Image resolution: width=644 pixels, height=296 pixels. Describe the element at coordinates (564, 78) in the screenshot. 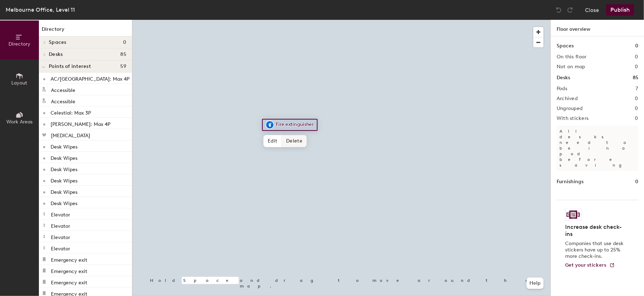

I see `h1: Desks` at that location.